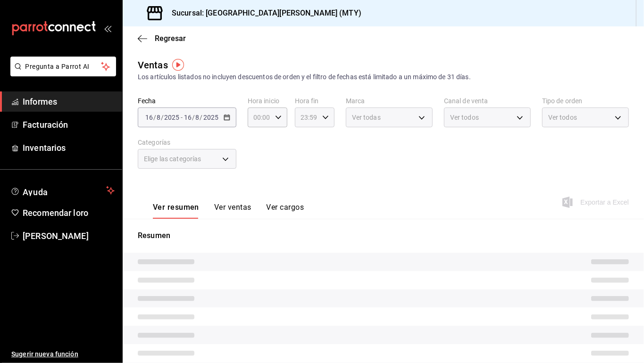 Image resolution: width=644 pixels, height=363 pixels. Describe the element at coordinates (63, 66) in the screenshot. I see `button: Pregunta a Parrot AI` at that location.